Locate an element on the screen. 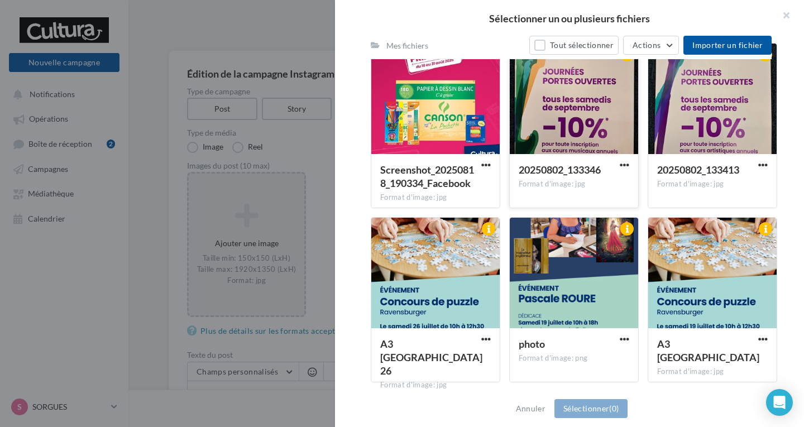 This screenshot has height=427, width=804. span: 20250802_133346 is located at coordinates (560, 170).